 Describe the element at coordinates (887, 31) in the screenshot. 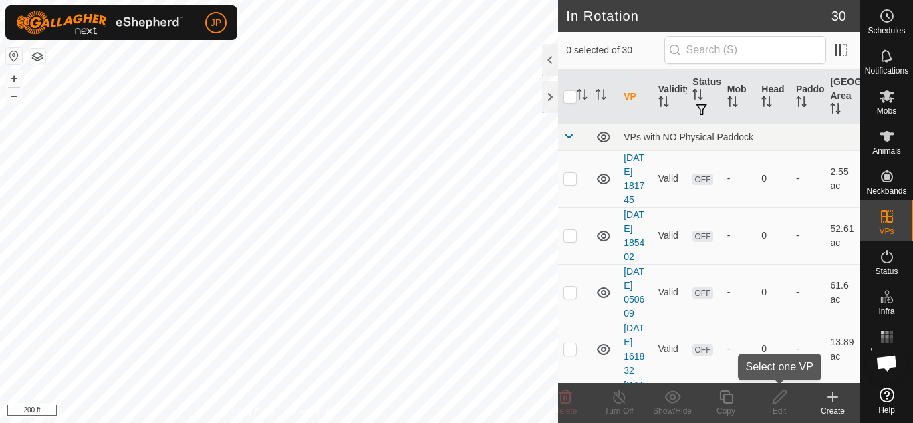

I see `span: Schedules` at that location.